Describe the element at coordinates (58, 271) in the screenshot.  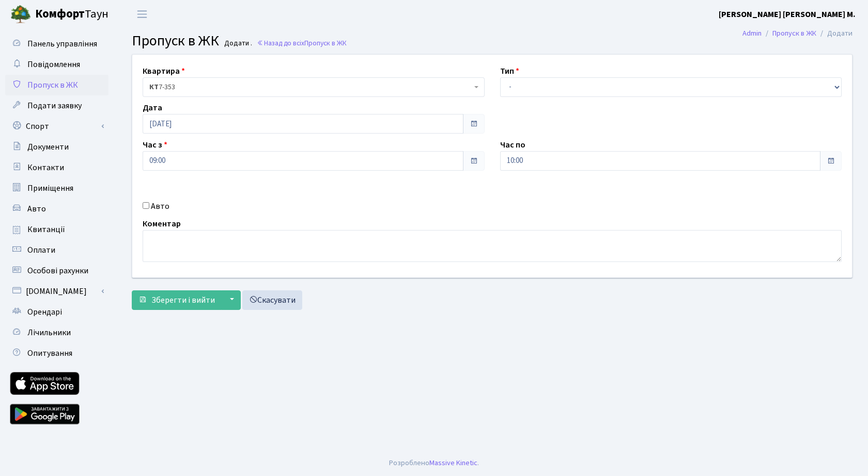
I see `span: Особові рахунки` at that location.